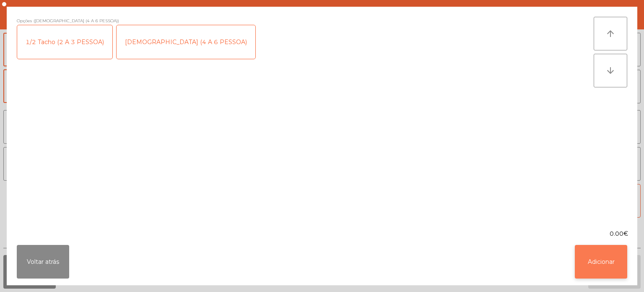 The image size is (644, 292). What do you see at coordinates (322, 234) in the screenshot?
I see `div: 0.00€` at bounding box center [322, 234].